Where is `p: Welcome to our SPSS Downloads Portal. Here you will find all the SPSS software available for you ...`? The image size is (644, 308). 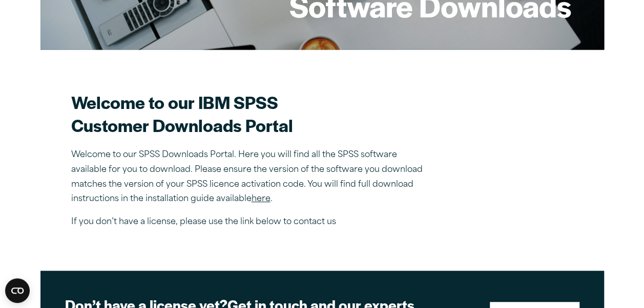
p: Welcome to our SPSS Downloads Portal. Here you will find all the SPSS software available for you ... is located at coordinates (250, 177).